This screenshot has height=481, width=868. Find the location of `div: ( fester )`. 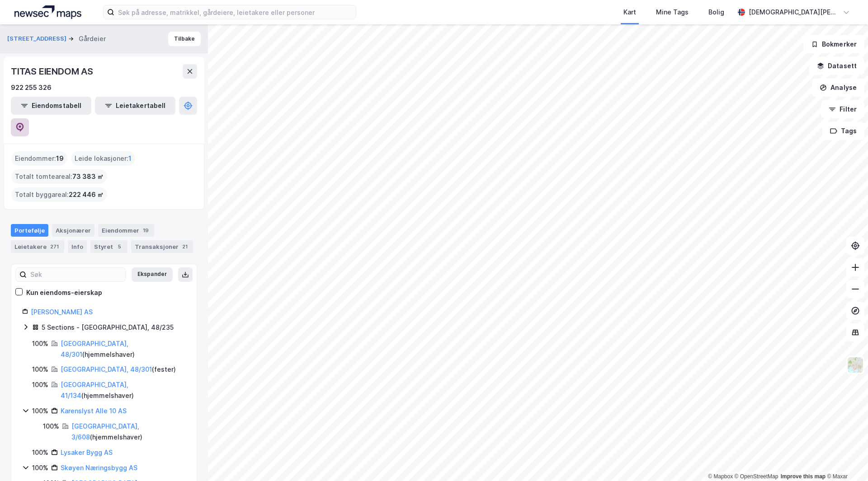

div: ( fester ) is located at coordinates (118, 369).